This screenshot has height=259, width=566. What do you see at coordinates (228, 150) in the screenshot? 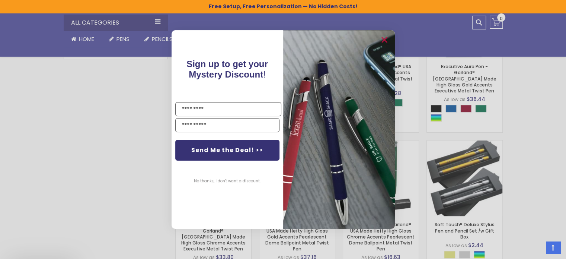
I see `button: Send Me the Deal! >>` at bounding box center [228, 150].